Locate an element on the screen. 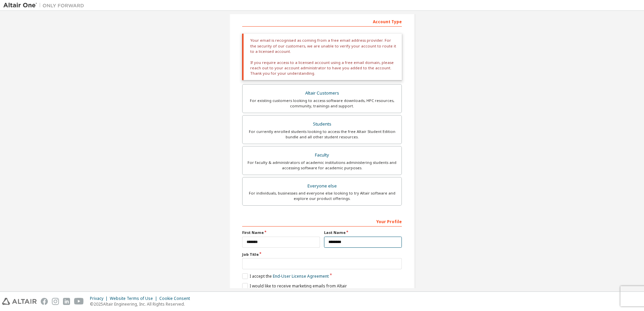 The image size is (644, 311). div: Your Profile is located at coordinates (322, 221).